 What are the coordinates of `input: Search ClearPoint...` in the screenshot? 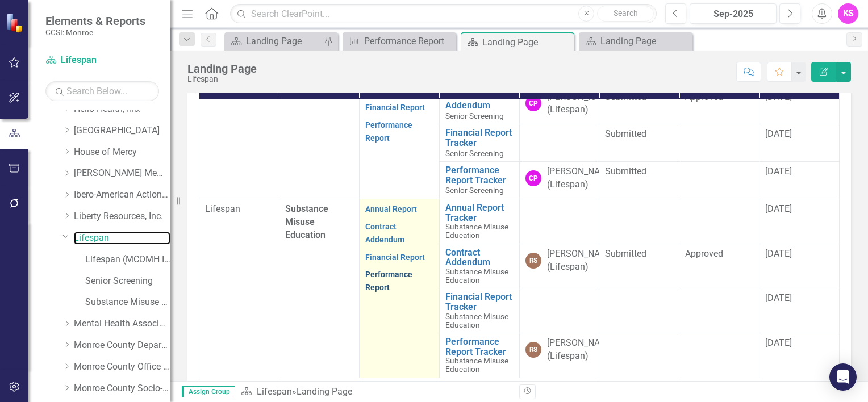 It's located at (443, 14).